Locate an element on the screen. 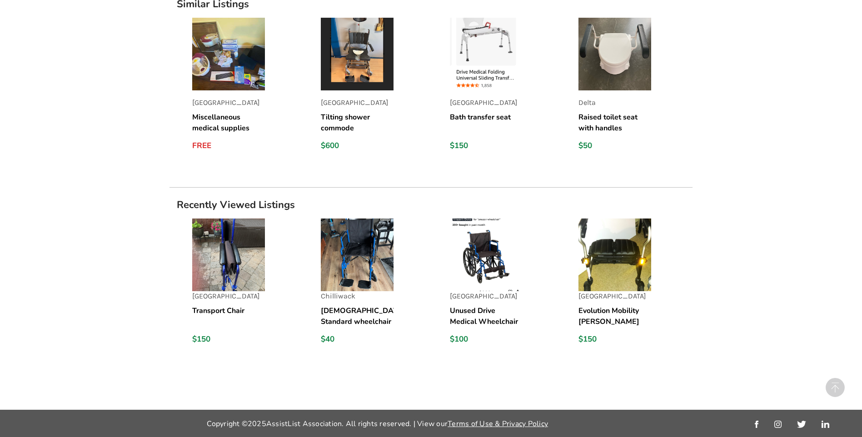 The height and width of the screenshot is (437, 862). div: $50 is located at coordinates (615, 146).